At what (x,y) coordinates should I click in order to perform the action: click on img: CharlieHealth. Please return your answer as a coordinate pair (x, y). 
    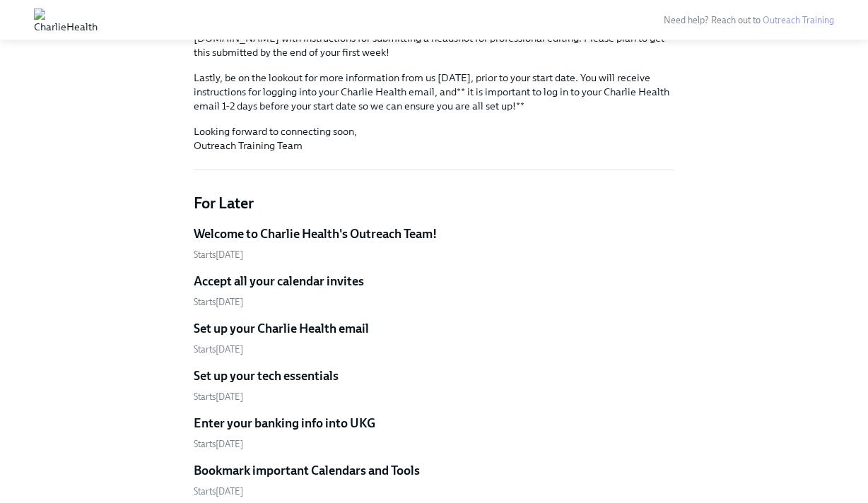
    Looking at the image, I should click on (66, 20).